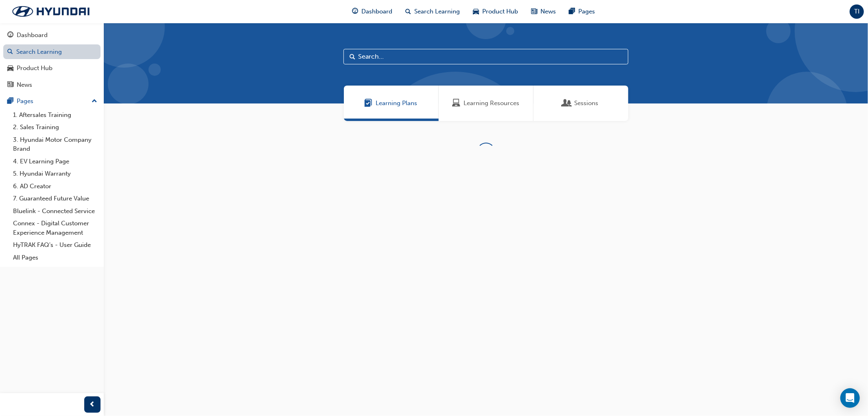  What do you see at coordinates (55, 257) in the screenshot?
I see `a: All Pages` at bounding box center [55, 257].